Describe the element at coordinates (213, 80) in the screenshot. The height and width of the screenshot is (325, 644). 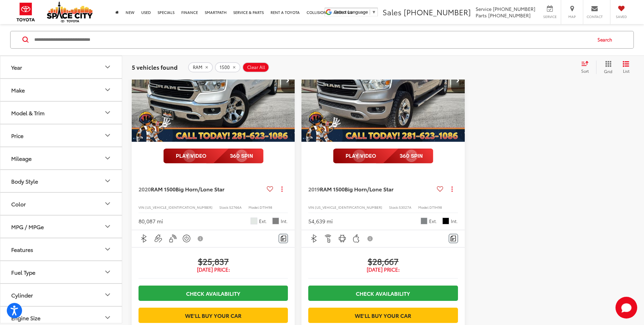
I see `img: 2020 RAM 1500 Big Horn/Lone Star` at that location.